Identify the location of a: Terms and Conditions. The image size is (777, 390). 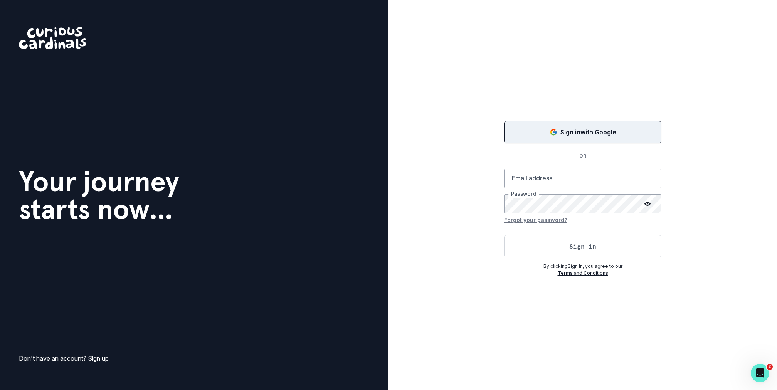
(583, 273).